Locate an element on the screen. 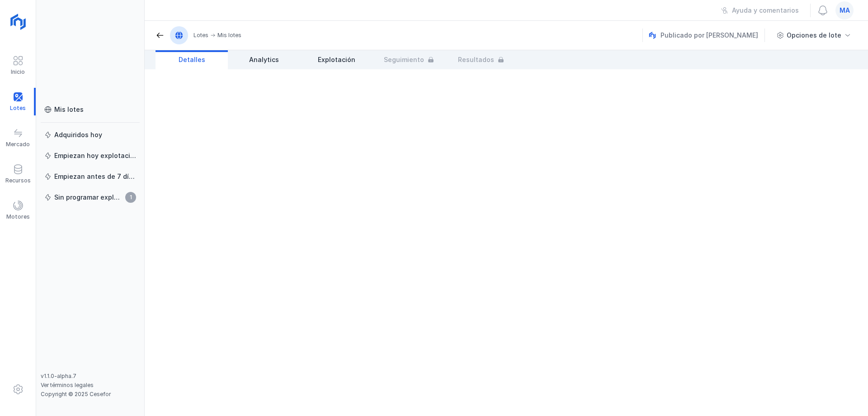  a: Explotación is located at coordinates (336, 60).